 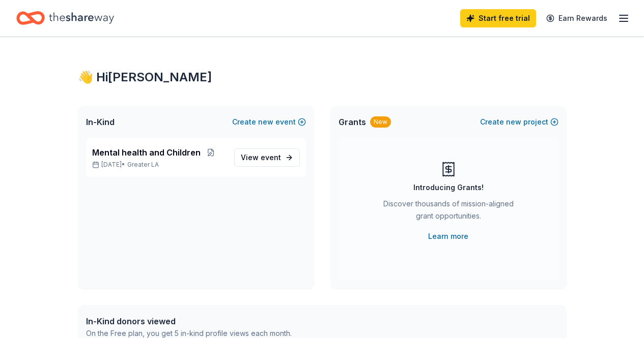 I want to click on span: In-Kind, so click(x=100, y=122).